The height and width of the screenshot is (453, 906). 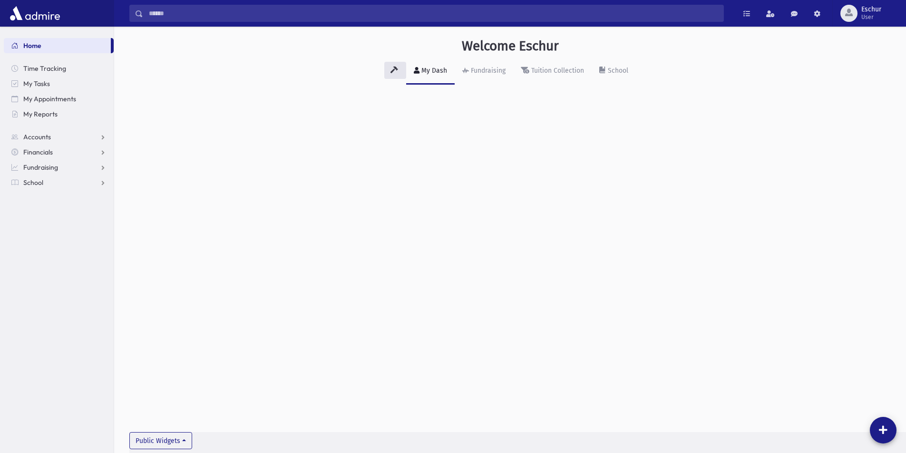 What do you see at coordinates (58, 68) in the screenshot?
I see `a: Time Tracking` at bounding box center [58, 68].